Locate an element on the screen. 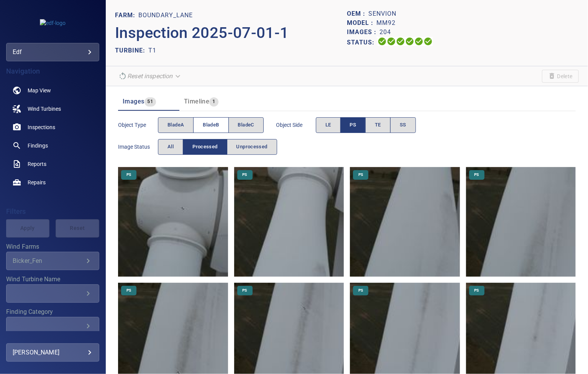 The height and width of the screenshot is (374, 588). em: Reset inspection is located at coordinates (150, 76).